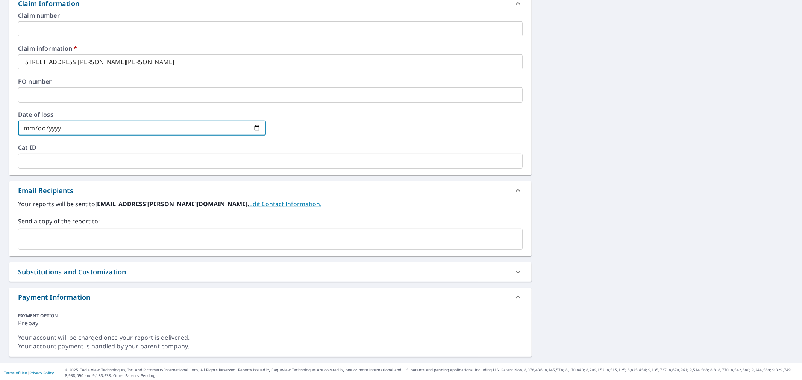  Describe the element at coordinates (270, 221) in the screenshot. I see `label: Send a copy of the report to:` at that location.